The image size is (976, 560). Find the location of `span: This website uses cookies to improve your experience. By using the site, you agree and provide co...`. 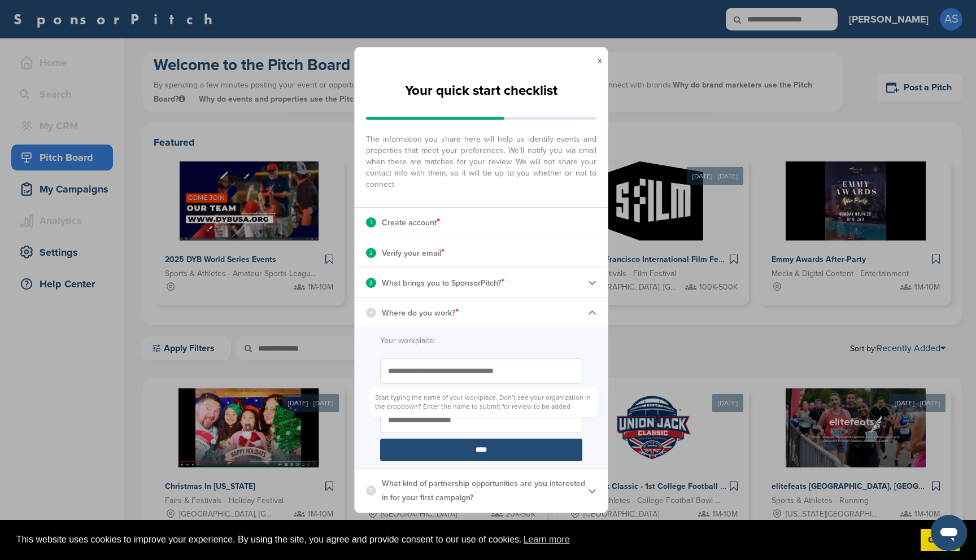

span: This website uses cookies to improve your experience. By using the site, you agree and provide co... is located at coordinates (464, 540).